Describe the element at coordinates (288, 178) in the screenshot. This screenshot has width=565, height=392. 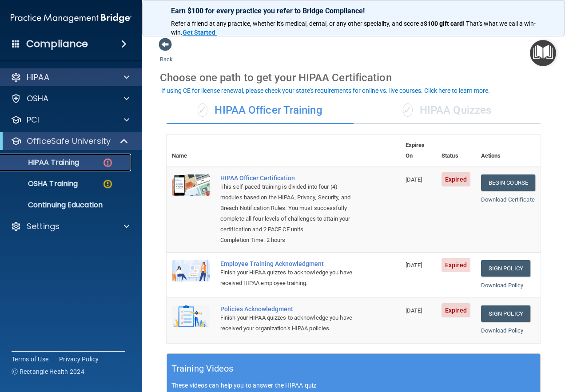
I see `div: HIPAA Officer Certification` at that location.